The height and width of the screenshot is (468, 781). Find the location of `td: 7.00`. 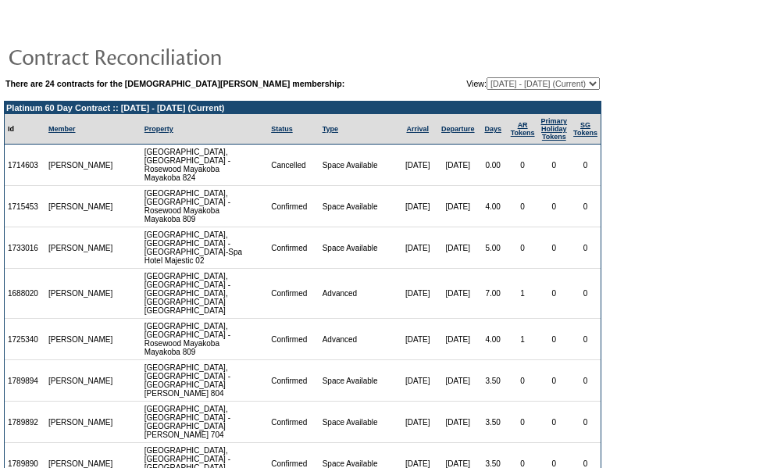

td: 7.00 is located at coordinates (493, 294).